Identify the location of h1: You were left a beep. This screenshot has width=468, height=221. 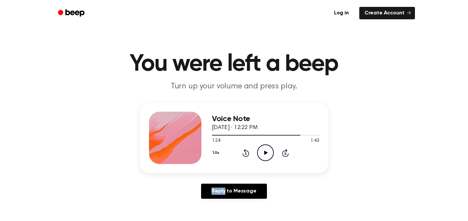
(234, 64).